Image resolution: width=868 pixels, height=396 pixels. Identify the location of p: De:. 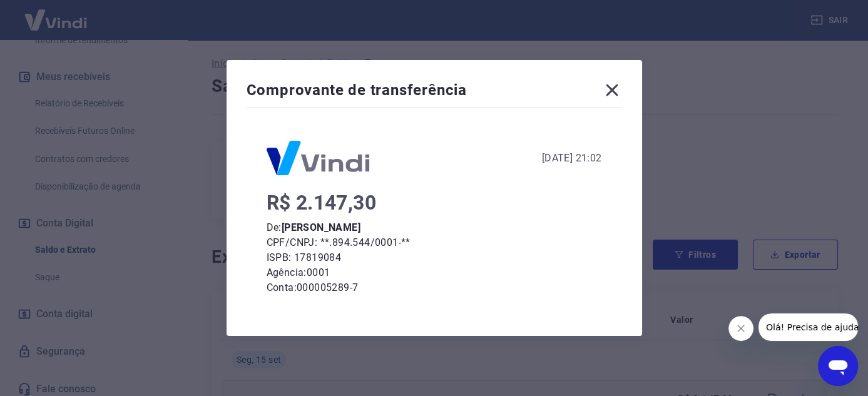
(434, 228).